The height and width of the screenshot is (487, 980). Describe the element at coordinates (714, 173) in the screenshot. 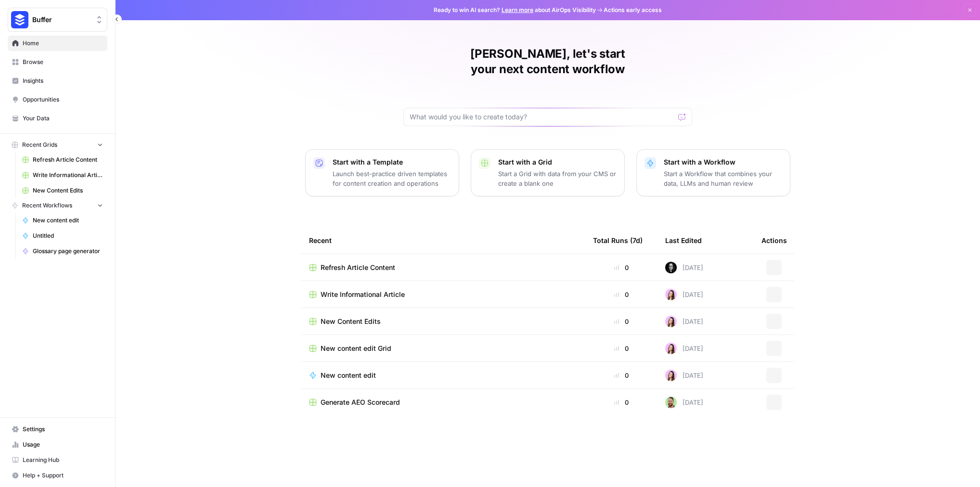

I see `button: Start with a WorkflowStart a Workflow that combines your data, LLMs and human review` at that location.